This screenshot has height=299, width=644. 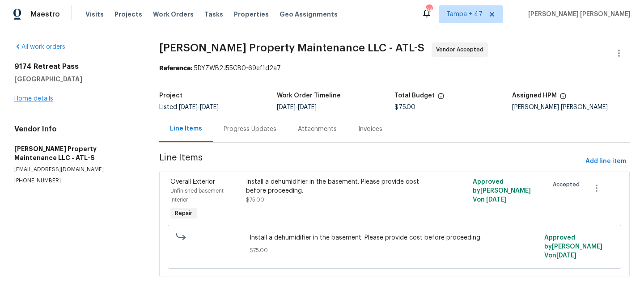 I want to click on div: Line Items, so click(x=186, y=129).